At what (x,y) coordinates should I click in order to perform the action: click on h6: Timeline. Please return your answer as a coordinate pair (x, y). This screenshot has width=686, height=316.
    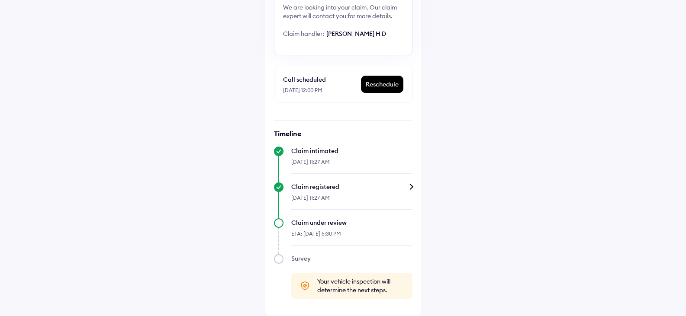
    Looking at the image, I should click on (343, 134).